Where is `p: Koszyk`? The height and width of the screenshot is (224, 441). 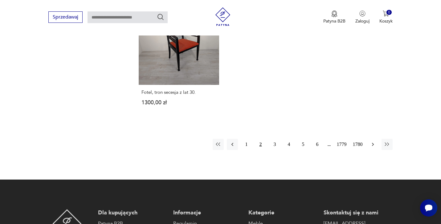
p: Koszyk is located at coordinates (386, 21).